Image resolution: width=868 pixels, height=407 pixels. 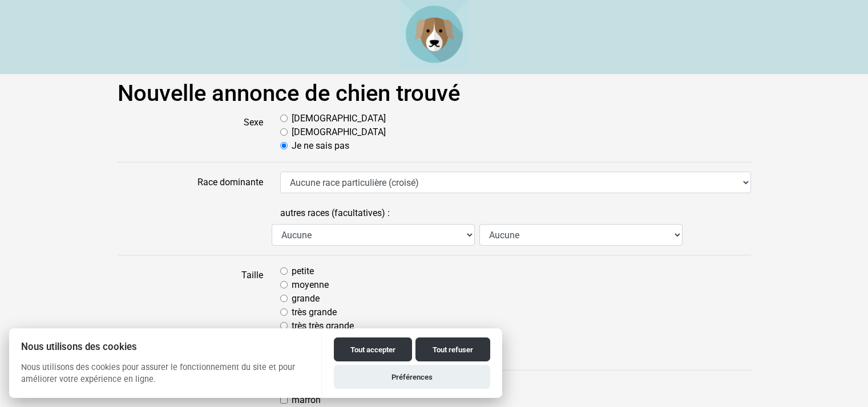 What do you see at coordinates (284, 146) in the screenshot?
I see `input: Je ne sais pas` at bounding box center [284, 146].